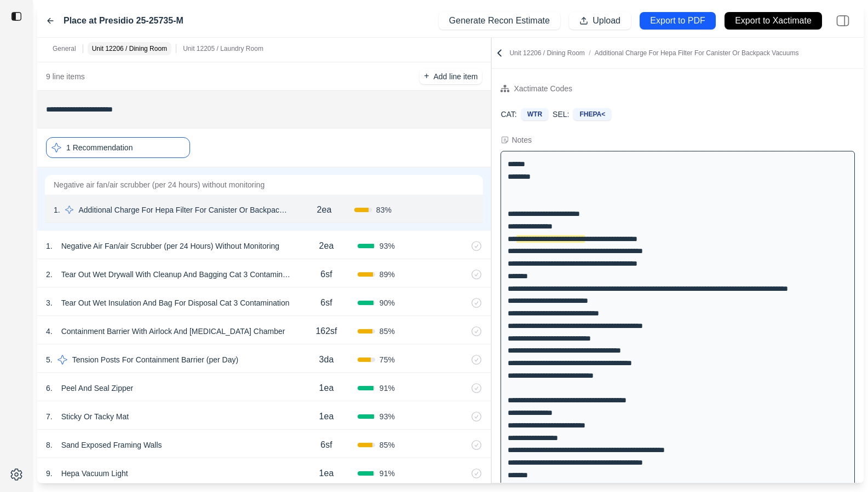 This screenshot has width=868, height=492. Describe the element at coordinates (176, 275) in the screenshot. I see `p: Tear Out Wet Drywall With Cleanup And Bagging Cat 3 Contamination` at that location.